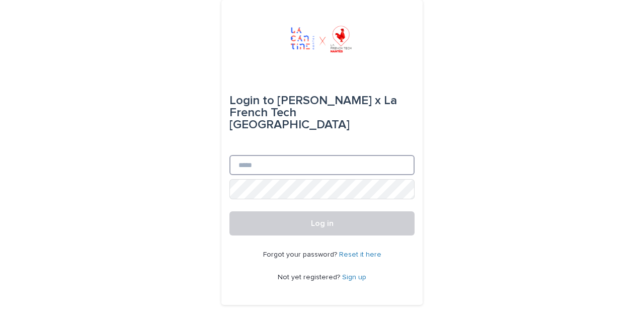  What do you see at coordinates (322, 223) in the screenshot?
I see `span: Log in` at bounding box center [322, 223].